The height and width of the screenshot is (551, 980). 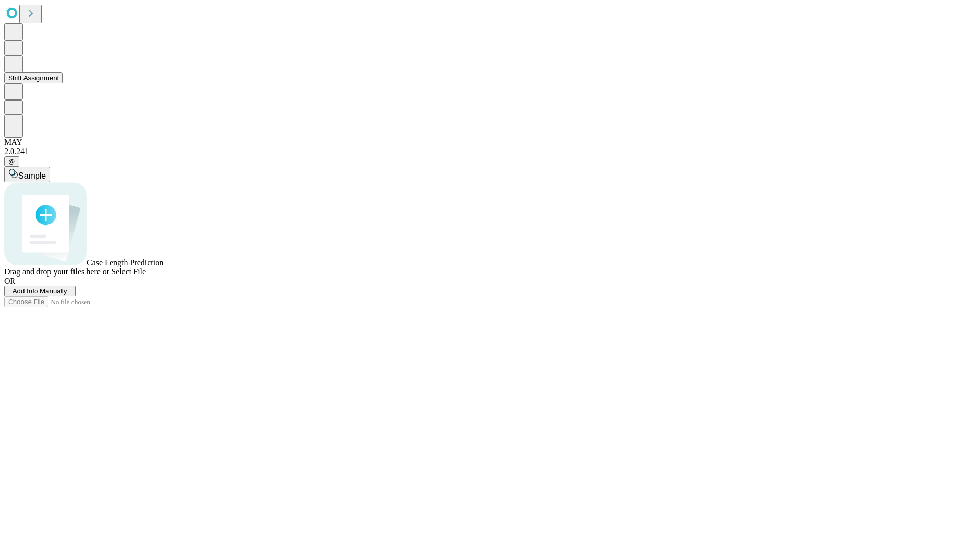 I want to click on button: Add Info Manually, so click(x=40, y=291).